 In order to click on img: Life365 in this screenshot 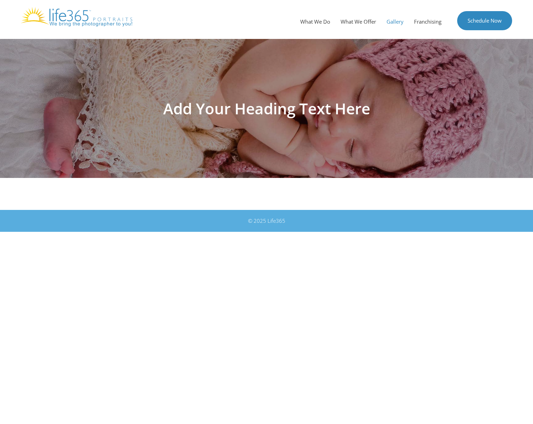, I will do `click(77, 17)`.